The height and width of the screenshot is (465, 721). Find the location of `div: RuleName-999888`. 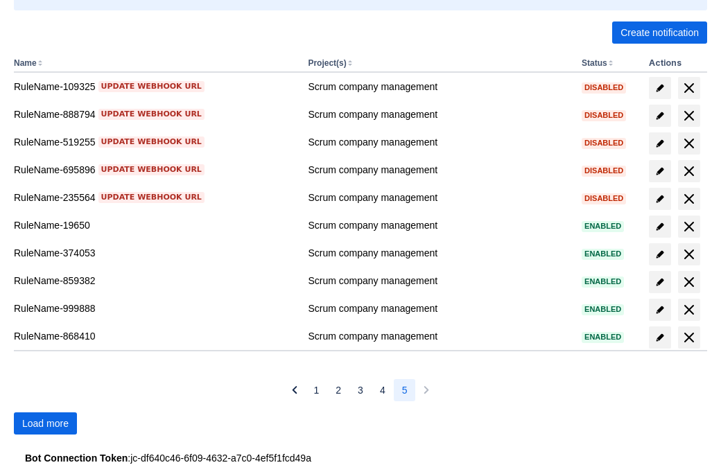

div: RuleName-999888 is located at coordinates (155, 309).